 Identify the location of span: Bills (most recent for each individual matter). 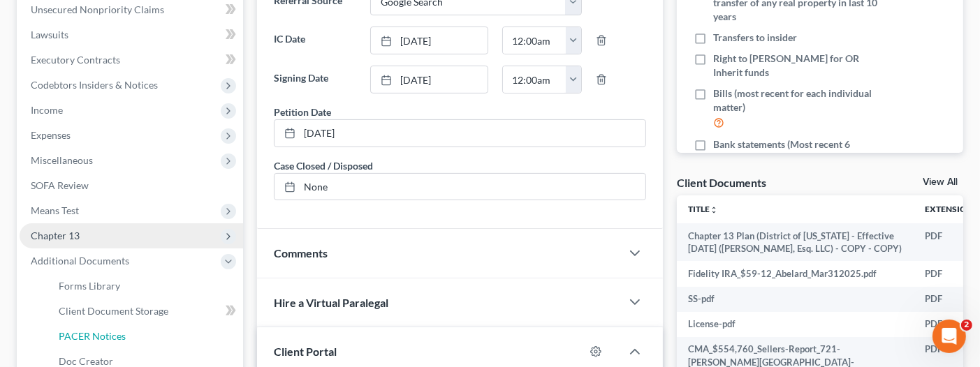
(796, 100).